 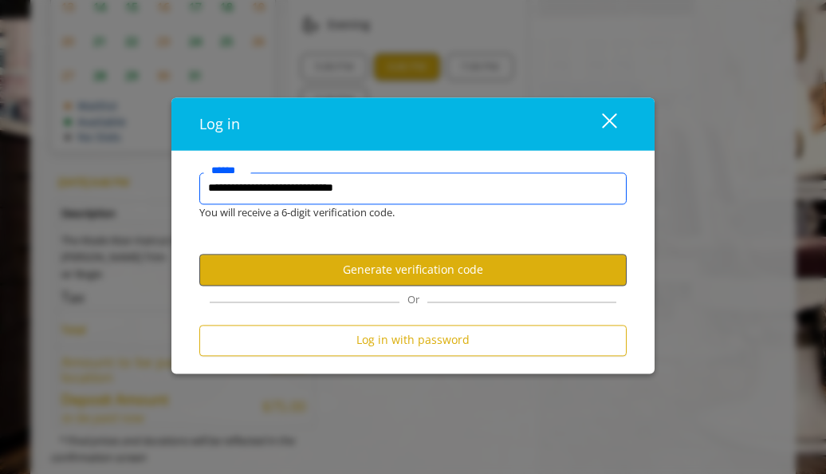 I want to click on span: Or, so click(x=413, y=299).